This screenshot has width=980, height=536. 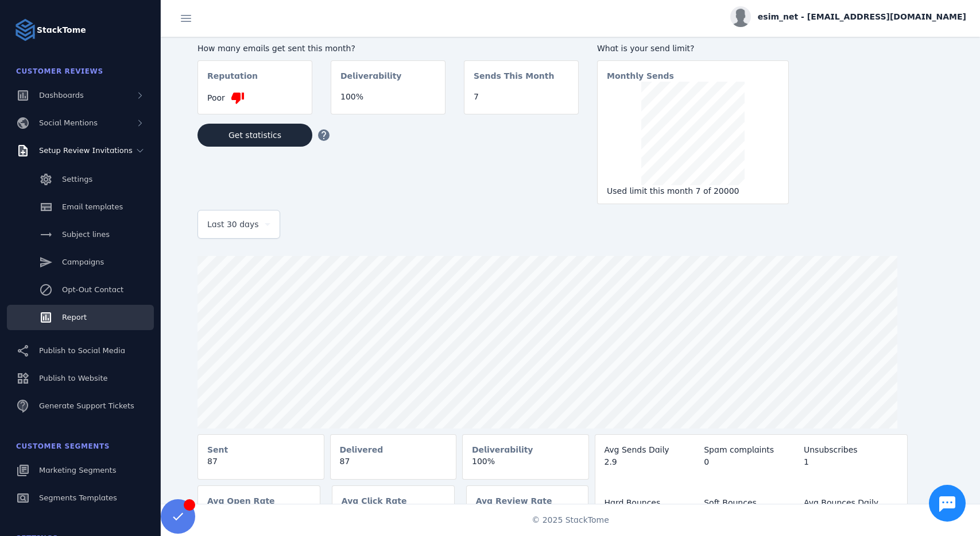 I want to click on button: Get statistics, so click(x=255, y=135).